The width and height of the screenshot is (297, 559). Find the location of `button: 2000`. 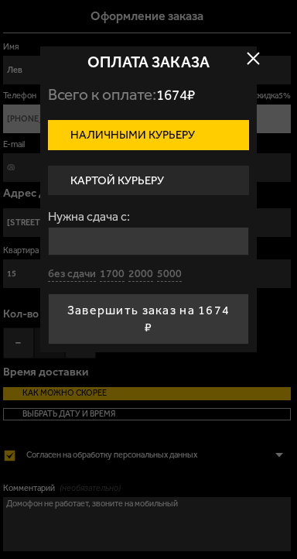

button: 2000 is located at coordinates (141, 274).